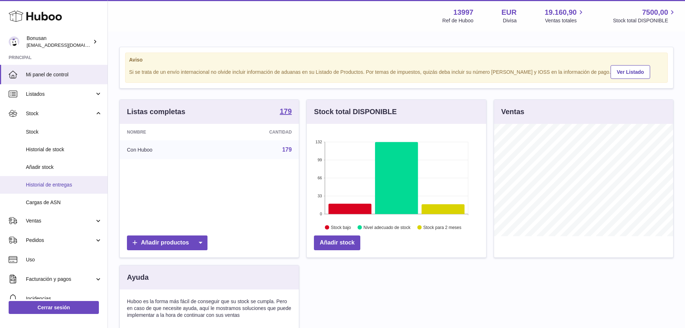 Image resolution: width=685 pixels, height=328 pixels. What do you see at coordinates (510, 21) in the screenshot?
I see `div: Divisa` at bounding box center [510, 21].